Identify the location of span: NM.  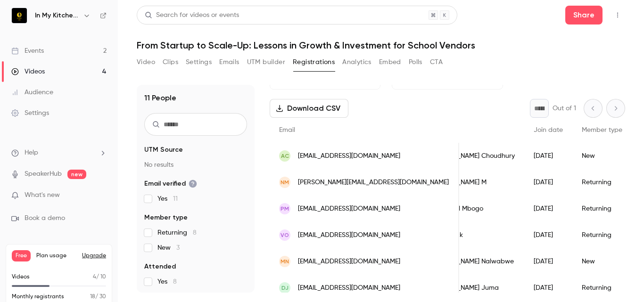
(285, 183).